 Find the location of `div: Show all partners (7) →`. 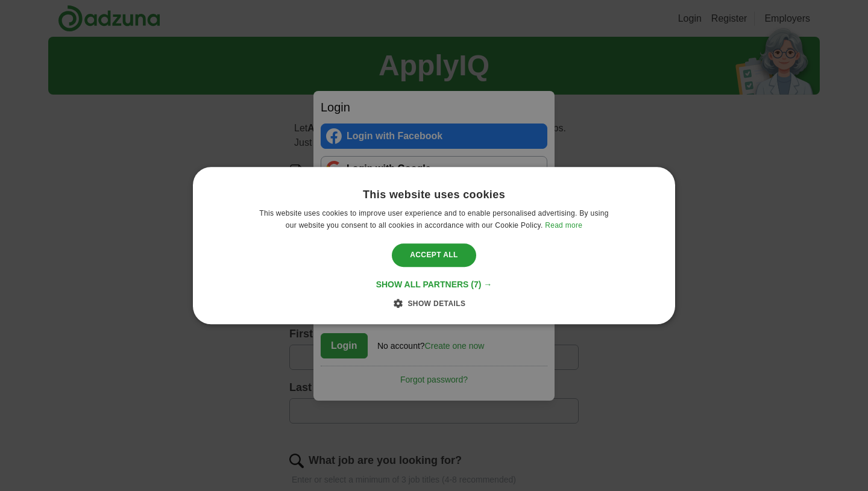

div: Show all partners (7) → is located at coordinates (434, 284).